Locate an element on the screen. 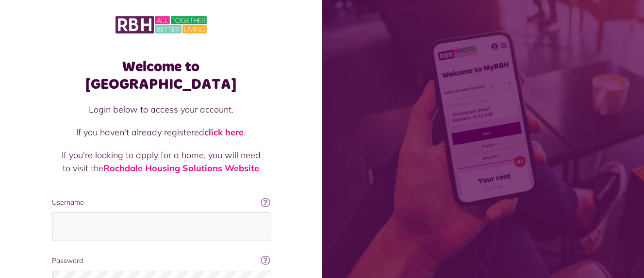 The image size is (644, 278). p: Login below to access your account. is located at coordinates (161, 109).